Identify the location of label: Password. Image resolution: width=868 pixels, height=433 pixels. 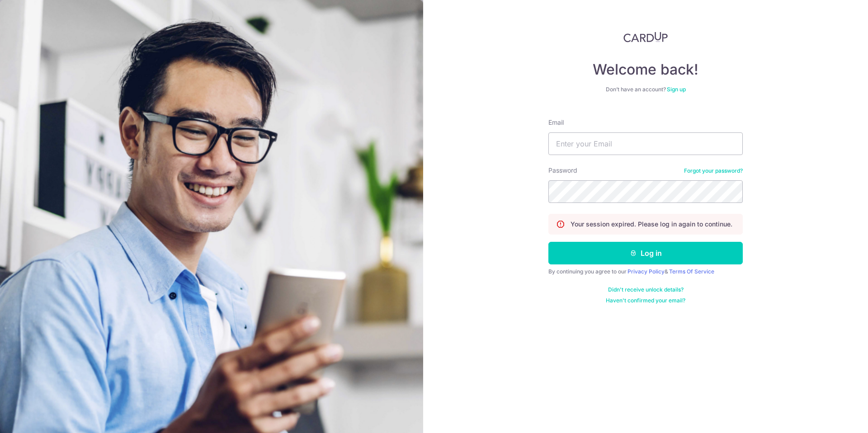
(563, 171).